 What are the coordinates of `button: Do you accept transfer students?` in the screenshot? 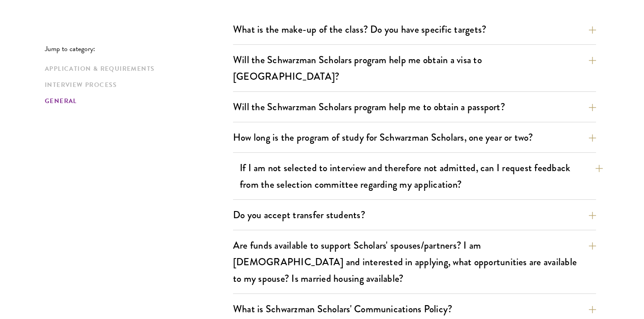 It's located at (414, 215).